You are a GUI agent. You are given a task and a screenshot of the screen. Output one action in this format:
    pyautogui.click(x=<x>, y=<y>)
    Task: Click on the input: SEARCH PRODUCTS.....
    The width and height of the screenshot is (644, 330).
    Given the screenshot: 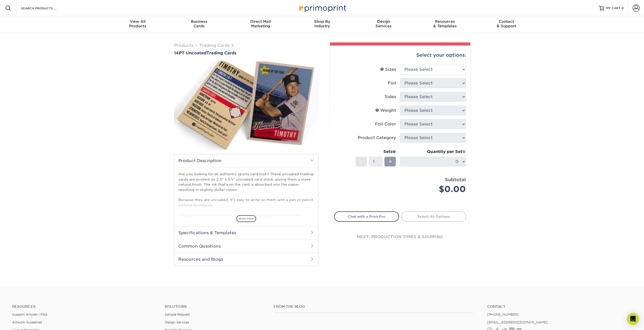 What is the action you would take?
    pyautogui.click(x=45, y=8)
    